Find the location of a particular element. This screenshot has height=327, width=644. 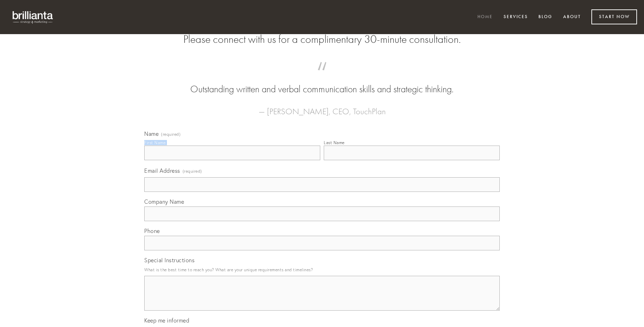

div: First Name is located at coordinates (154, 142).